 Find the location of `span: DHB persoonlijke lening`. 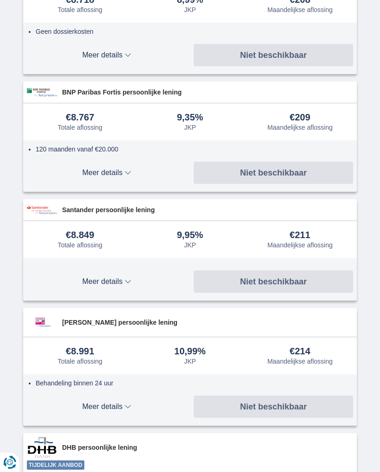

span: DHB persoonlijke lening is located at coordinates (207, 447).